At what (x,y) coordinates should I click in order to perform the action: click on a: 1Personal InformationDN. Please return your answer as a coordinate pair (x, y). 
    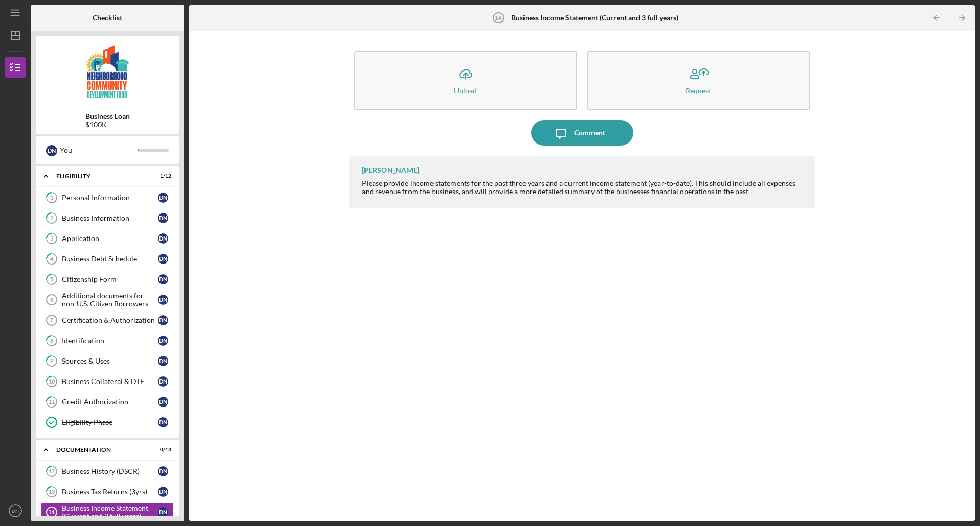
    Looking at the image, I should click on (108, 197).